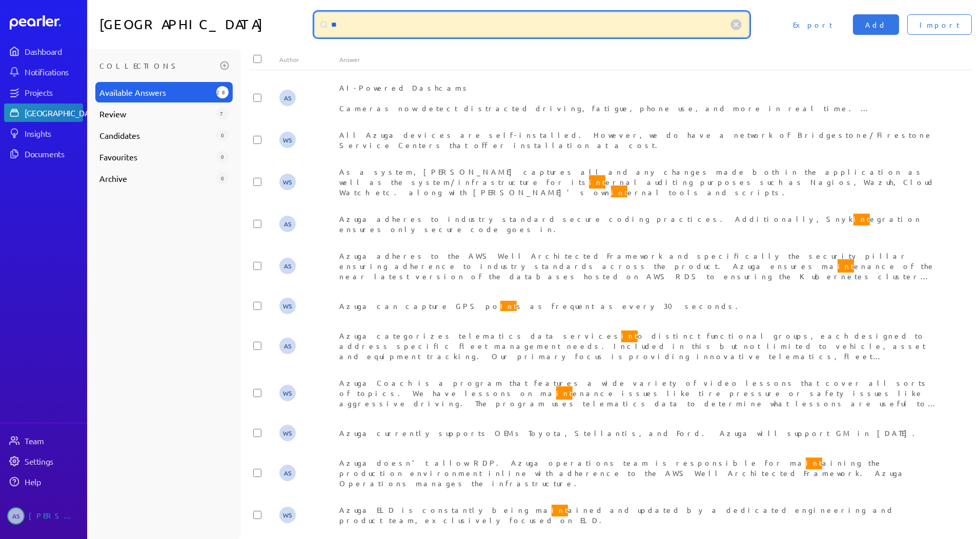 The image size is (980, 539). What do you see at coordinates (53, 92) in the screenshot?
I see `div: Projects` at bounding box center [53, 92].